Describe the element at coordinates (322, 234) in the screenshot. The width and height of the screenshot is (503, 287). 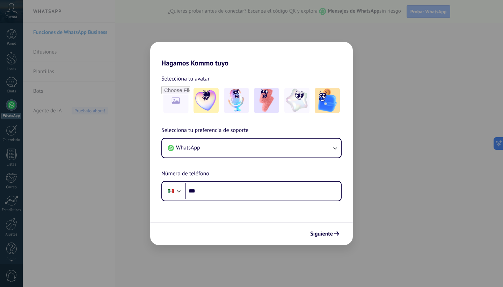
I see `span: Siguiente` at that location.